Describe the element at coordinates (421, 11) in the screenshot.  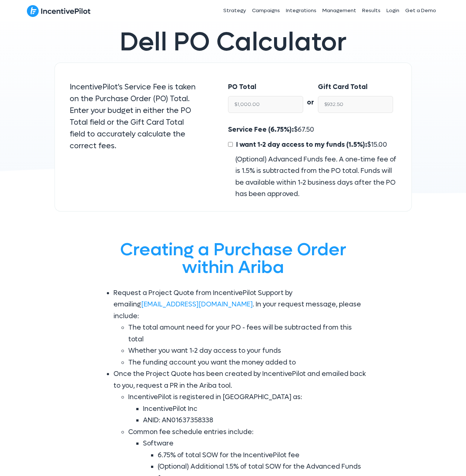
I see `a: Get a Demo` at that location.